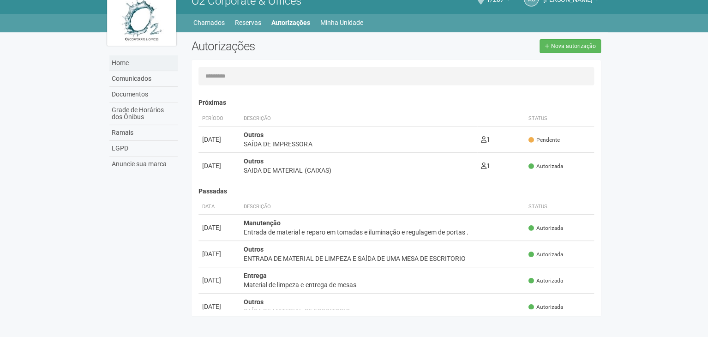 This screenshot has width=708, height=337. I want to click on a: Minha Unidade, so click(342, 23).